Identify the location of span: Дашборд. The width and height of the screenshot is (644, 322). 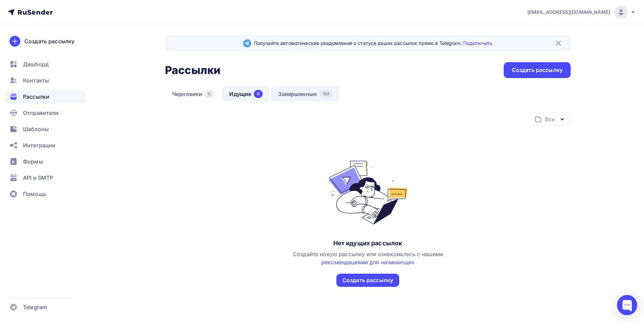
(36, 64).